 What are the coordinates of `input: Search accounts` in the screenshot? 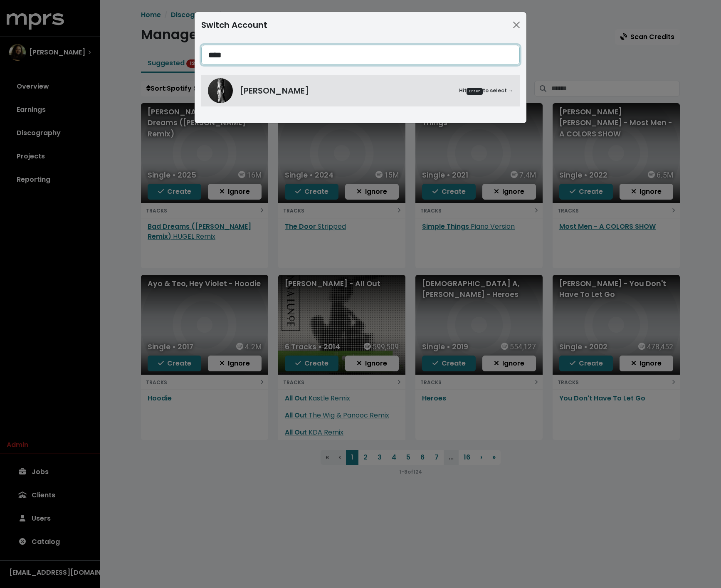 It's located at (360, 55).